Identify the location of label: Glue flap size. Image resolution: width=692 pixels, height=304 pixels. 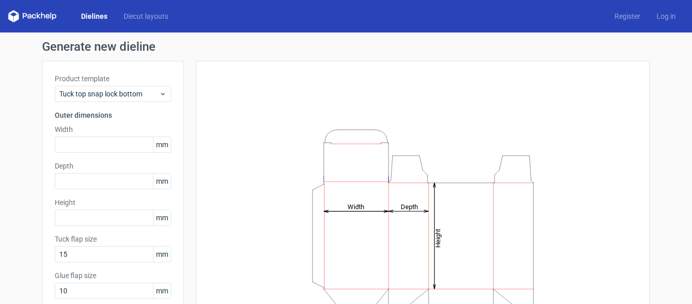
(113, 275).